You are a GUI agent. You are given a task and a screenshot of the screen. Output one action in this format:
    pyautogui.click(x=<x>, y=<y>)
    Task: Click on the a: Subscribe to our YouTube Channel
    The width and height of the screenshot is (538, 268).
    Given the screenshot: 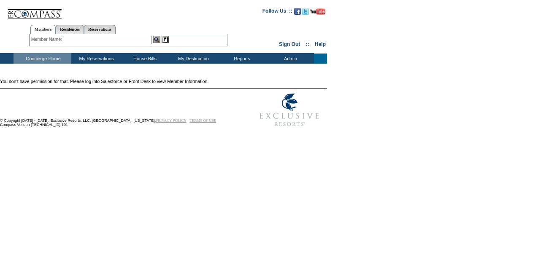 What is the action you would take?
    pyautogui.click(x=318, y=13)
    